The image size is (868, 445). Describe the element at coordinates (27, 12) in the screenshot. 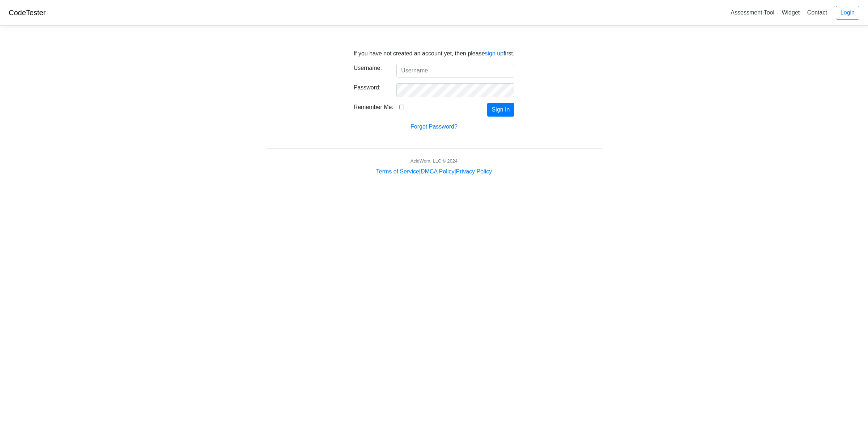

I see `a: CodeTester` at that location.